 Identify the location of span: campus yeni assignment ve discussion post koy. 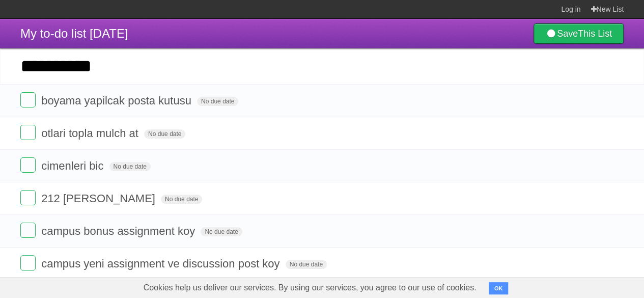
(162, 264).